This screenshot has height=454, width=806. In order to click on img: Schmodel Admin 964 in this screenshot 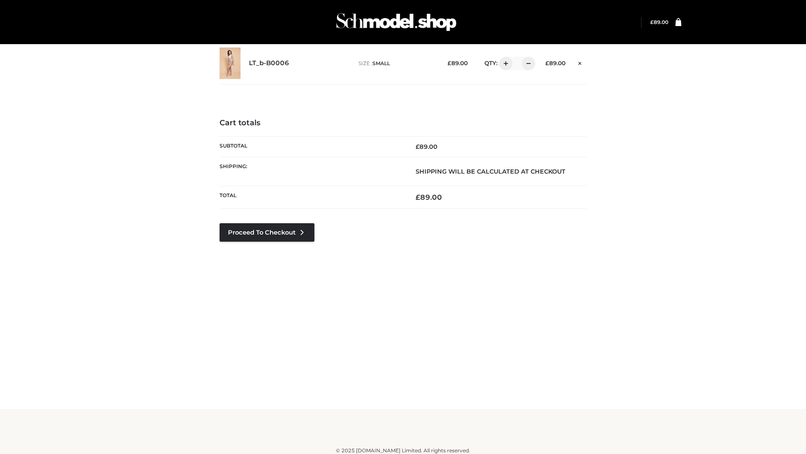, I will do `click(396, 22)`.